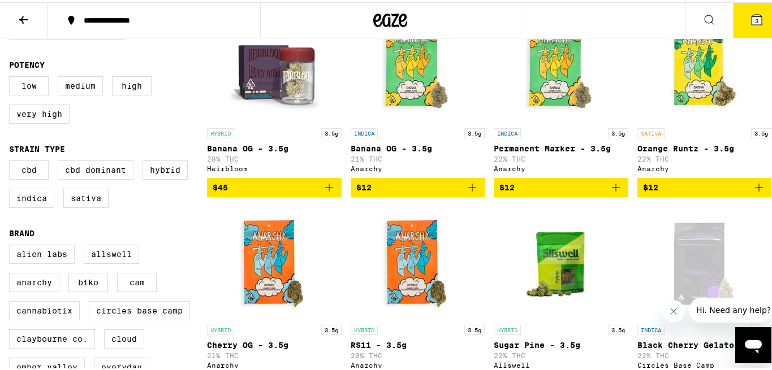  Describe the element at coordinates (52, 337) in the screenshot. I see `label: Claybourne Co.` at that location.